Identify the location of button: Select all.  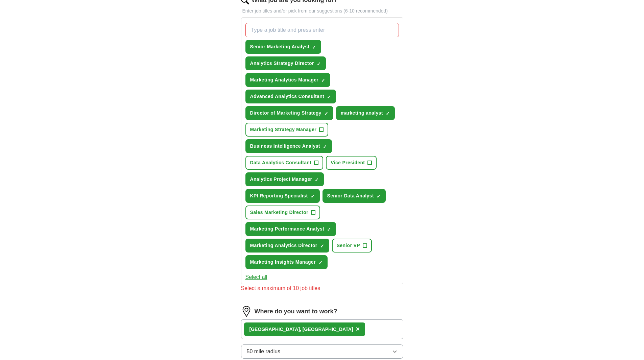
(256, 278).